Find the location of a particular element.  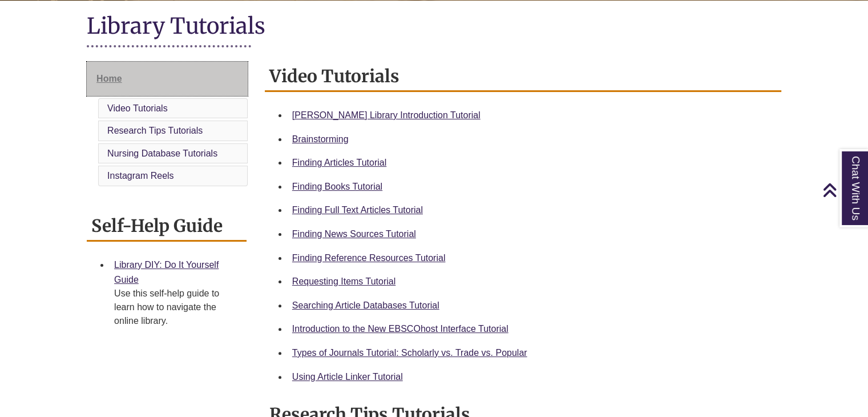

h1: Library Tutorials is located at coordinates (434, 27).